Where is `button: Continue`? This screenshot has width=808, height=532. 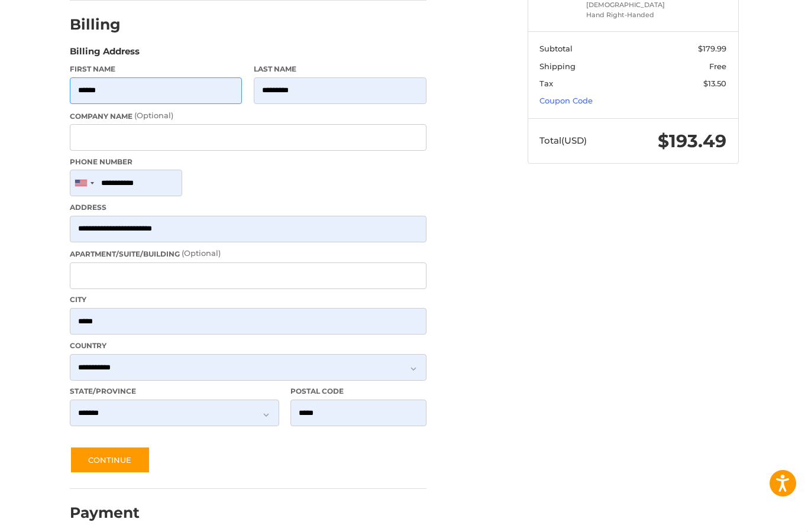
button: Continue is located at coordinates (110, 460).